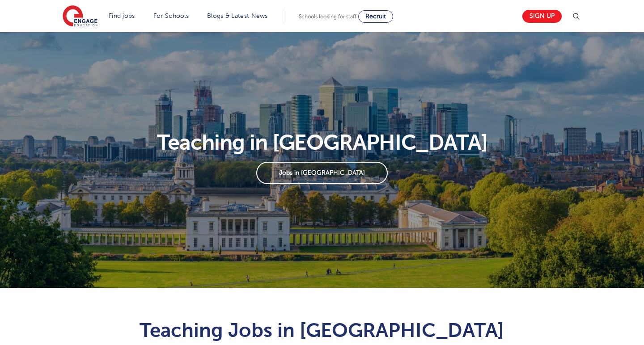 This screenshot has height=345, width=644. Describe the element at coordinates (376, 17) in the screenshot. I see `a: Recruit` at that location.